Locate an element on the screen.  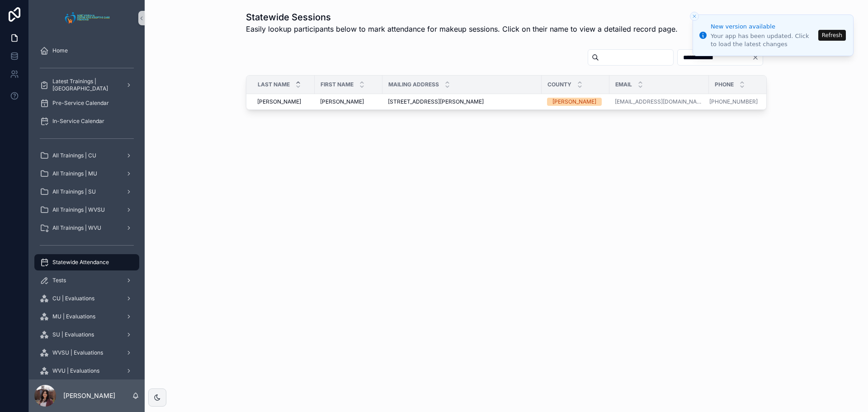
a: In-Service Calendar is located at coordinates (87, 121).